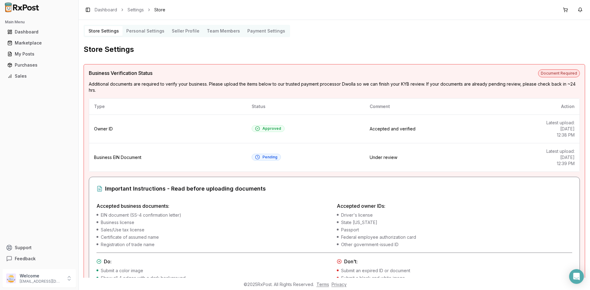  Describe the element at coordinates (454, 215) in the screenshot. I see `li: Driver's license` at that location.